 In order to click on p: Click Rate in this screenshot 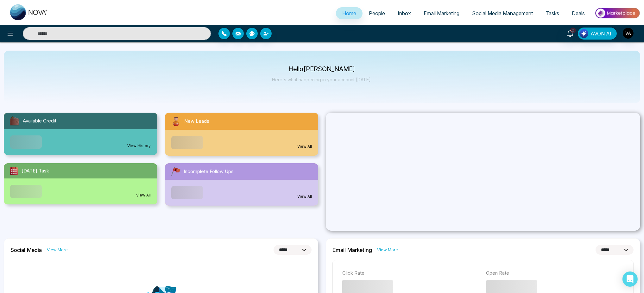, I will do `click(411, 273)`.